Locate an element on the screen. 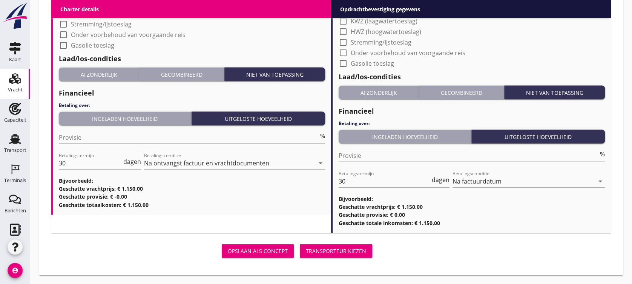  label: KWZ (laagwatertoeslag) is located at coordinates (384, 21).